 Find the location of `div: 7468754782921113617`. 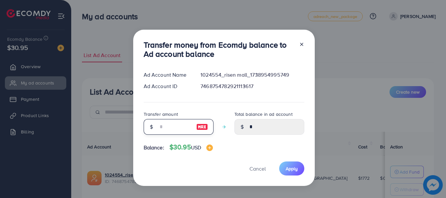

div: 7468754782921113617 is located at coordinates (252, 86).